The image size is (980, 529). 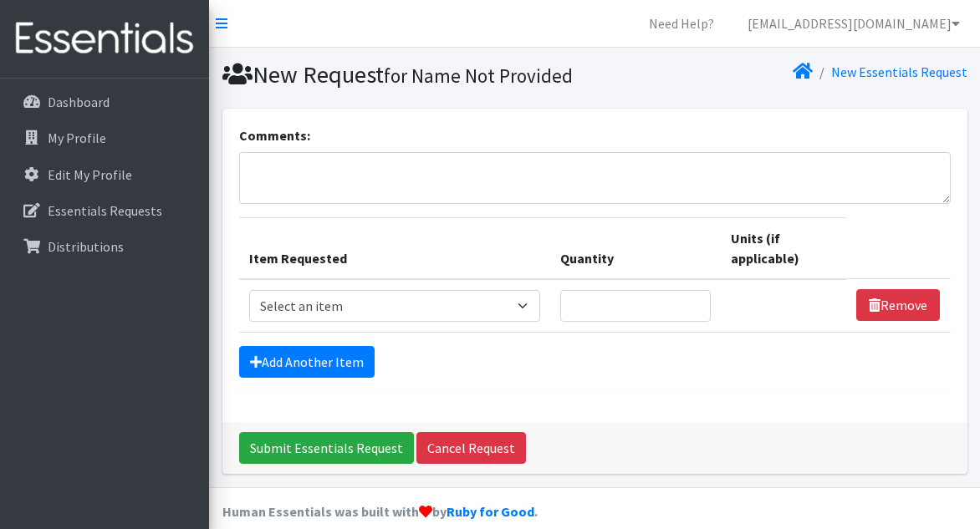 I want to click on a: Need Help?, so click(x=682, y=24).